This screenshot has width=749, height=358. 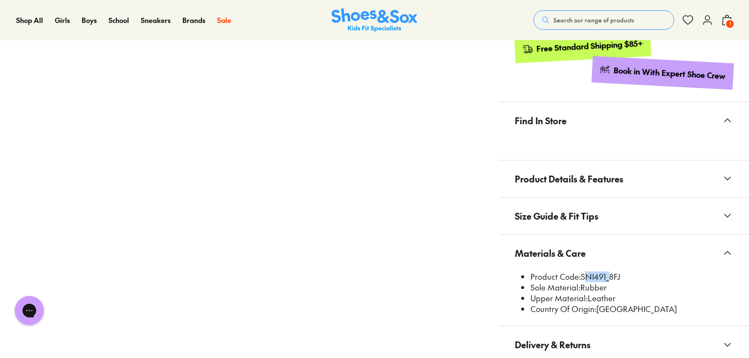 What do you see at coordinates (569, 178) in the screenshot?
I see `span: Product Details & Features` at bounding box center [569, 178].